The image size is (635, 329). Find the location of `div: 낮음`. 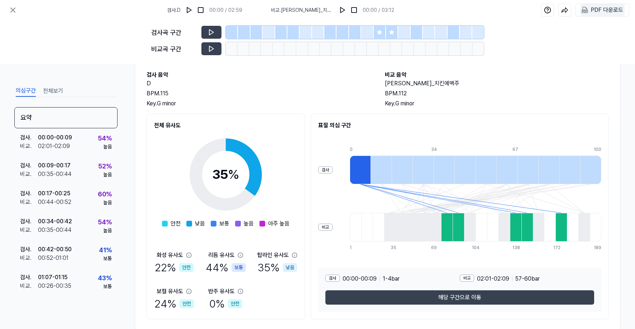

div: 낮음 is located at coordinates (290, 267).